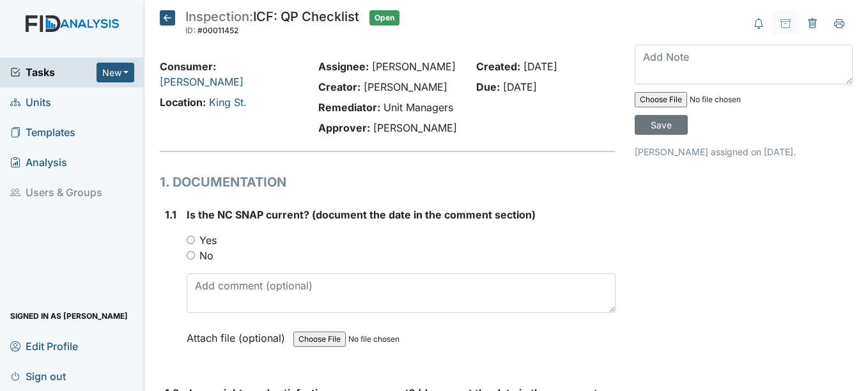  Describe the element at coordinates (219, 17) in the screenshot. I see `span: Inspection:` at that location.